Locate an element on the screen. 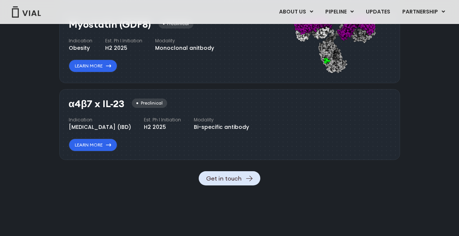 Image resolution: width=459 pixels, height=236 pixels. a: PARTNERSHIPMenu Toggle is located at coordinates (423, 12).